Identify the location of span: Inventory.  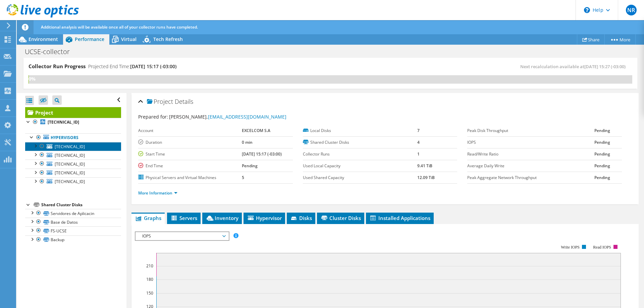
(222, 217).